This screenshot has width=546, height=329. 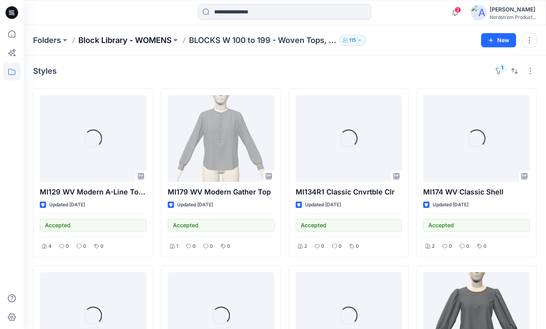 What do you see at coordinates (499, 40) in the screenshot?
I see `button: New` at bounding box center [499, 40].